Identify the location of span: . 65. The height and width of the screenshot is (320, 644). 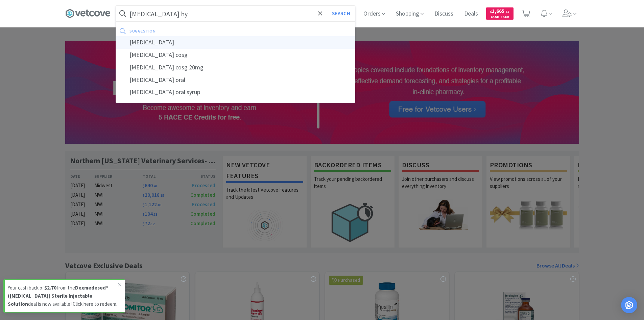
(507, 11).